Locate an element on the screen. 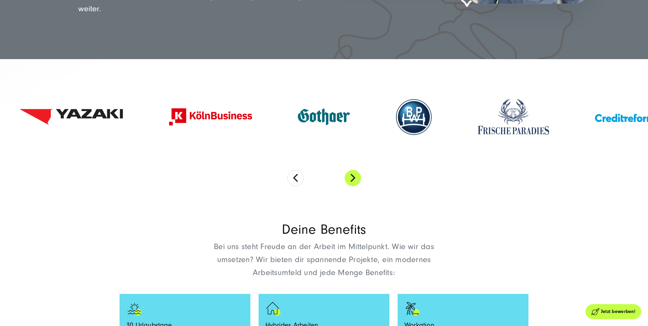 The width and height of the screenshot is (648, 326). img: Kundenlogo Frischeparadies grau - Digitalagentur SUNZINET is located at coordinates (514, 117).